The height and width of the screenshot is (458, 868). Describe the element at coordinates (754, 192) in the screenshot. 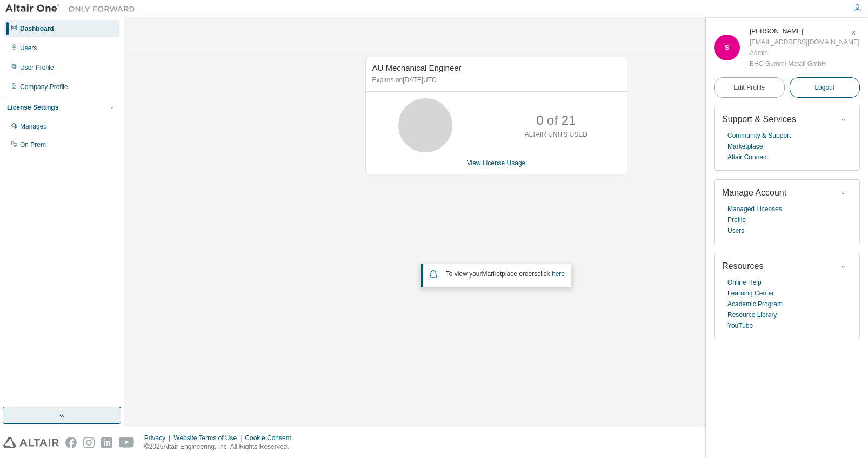

I see `span: Manage Account` at that location.